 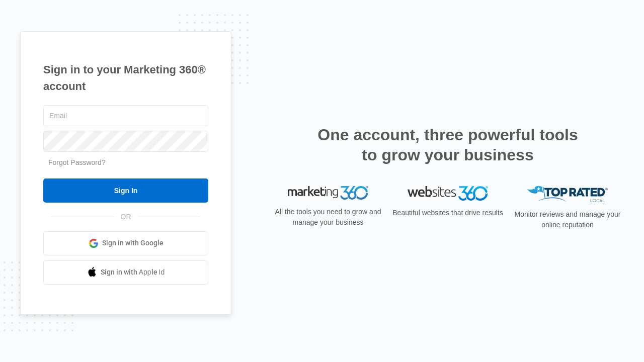 What do you see at coordinates (328, 217) in the screenshot?
I see `p: All the tools you need to grow and manage your business` at bounding box center [328, 217].